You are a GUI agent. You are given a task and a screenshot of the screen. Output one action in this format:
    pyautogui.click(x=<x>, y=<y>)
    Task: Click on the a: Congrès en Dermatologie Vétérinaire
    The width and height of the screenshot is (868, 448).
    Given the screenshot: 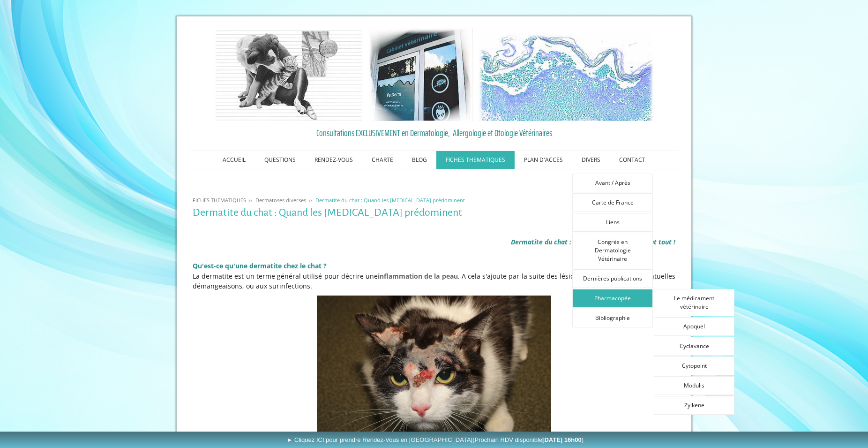 What is the action you would take?
    pyautogui.click(x=613, y=250)
    